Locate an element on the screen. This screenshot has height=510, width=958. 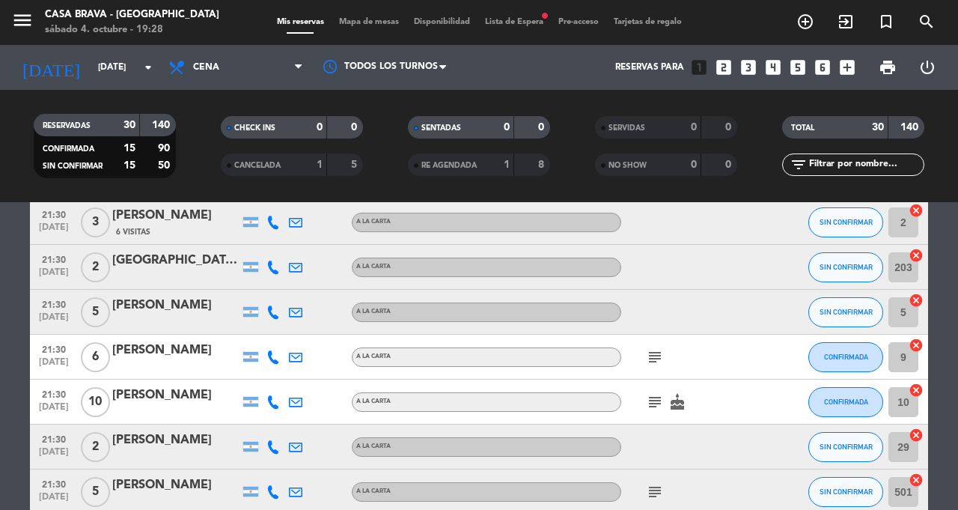
span: RE AGENDADA is located at coordinates (449, 165).